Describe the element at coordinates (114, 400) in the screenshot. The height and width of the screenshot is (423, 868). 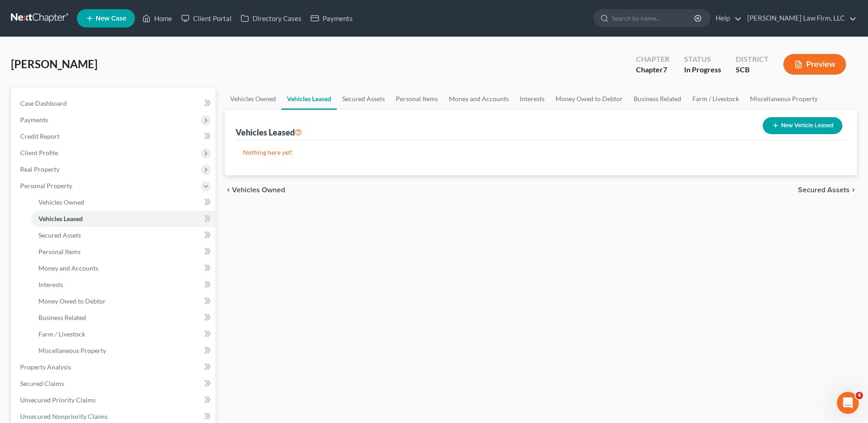
I see `a: Unsecured Priority Claims` at that location.